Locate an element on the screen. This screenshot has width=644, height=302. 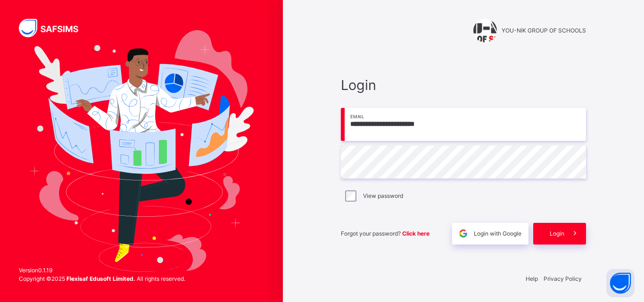
span: Version 0.1.19 is located at coordinates (102, 271).